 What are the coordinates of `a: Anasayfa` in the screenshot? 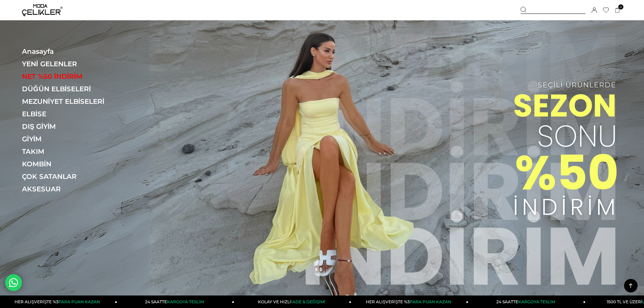 It's located at (69, 52).